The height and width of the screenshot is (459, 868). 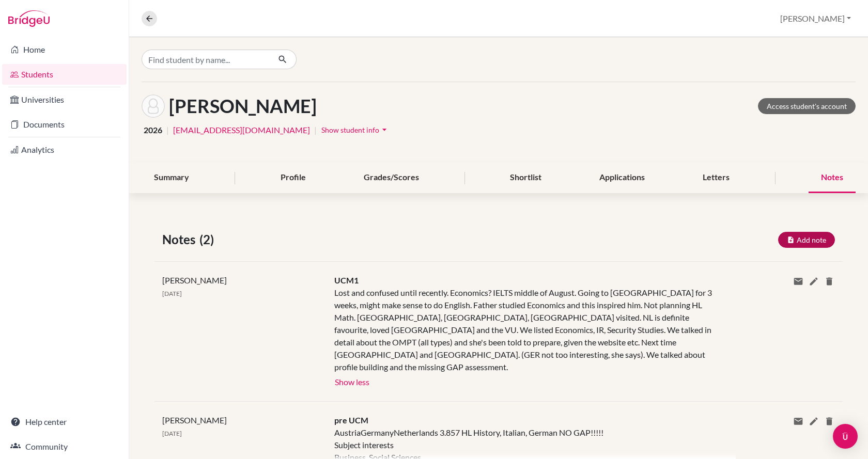 I want to click on div: Letters, so click(x=716, y=178).